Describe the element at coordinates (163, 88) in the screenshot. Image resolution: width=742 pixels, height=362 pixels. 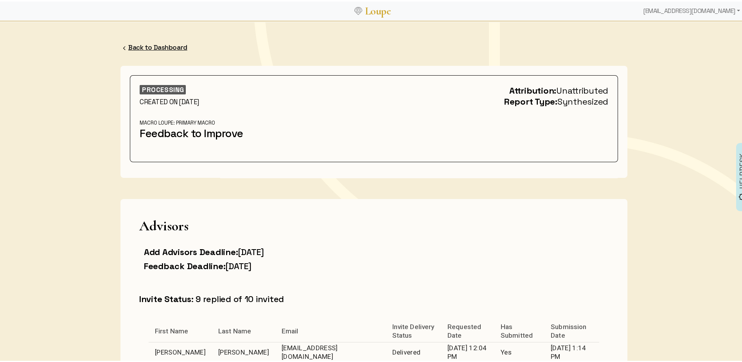
I see `div: PROCESSING` at that location.